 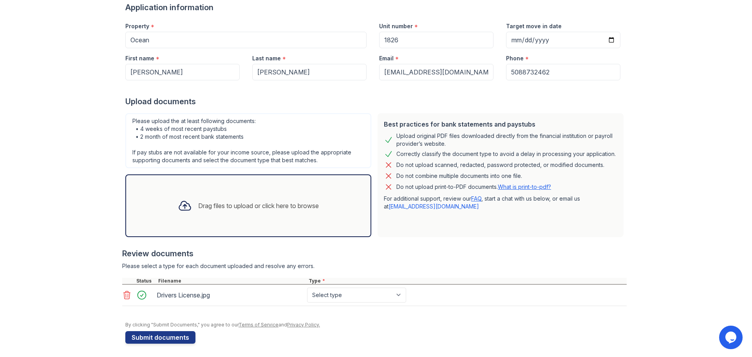 I want to click on a: What is print-to-pdf?, so click(x=524, y=186).